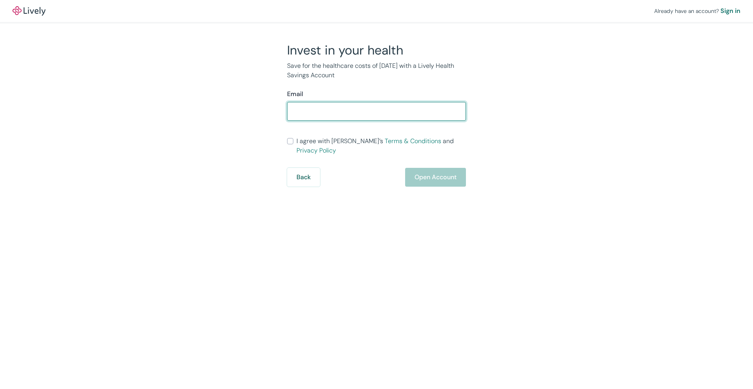  What do you see at coordinates (29, 11) in the screenshot?
I see `a: LivelyLively` at bounding box center [29, 11].